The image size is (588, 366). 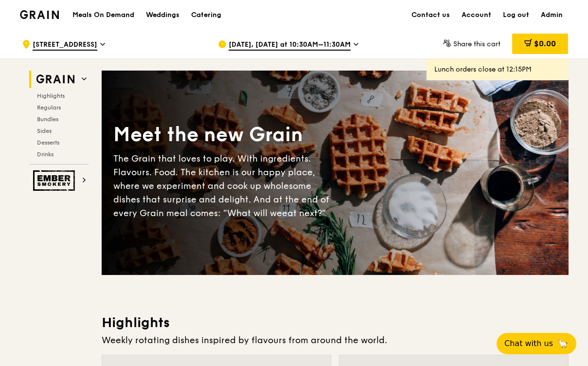 What do you see at coordinates (335, 341) in the screenshot?
I see `div: Weekly rotating dishes inspired by flavours from around the world.` at bounding box center [335, 341].